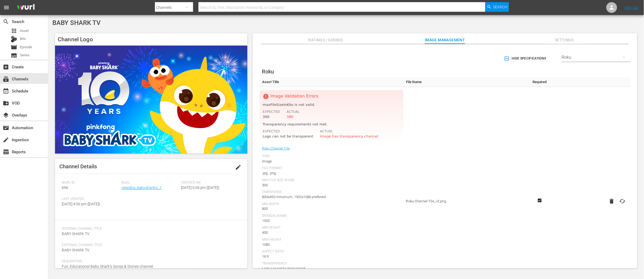 The height and width of the screenshot is (279, 644). What do you see at coordinates (331, 264) in the screenshot?
I see `div: Transparency` at bounding box center [331, 264].